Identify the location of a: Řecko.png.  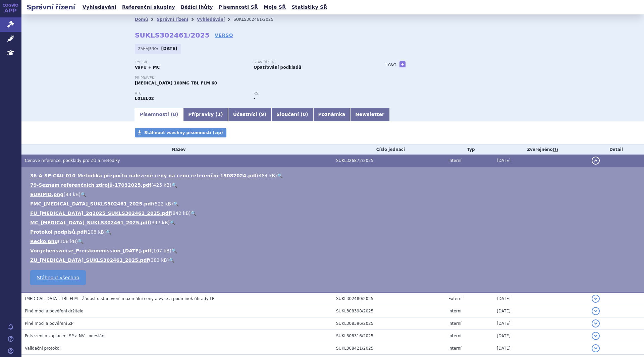
(44, 241).